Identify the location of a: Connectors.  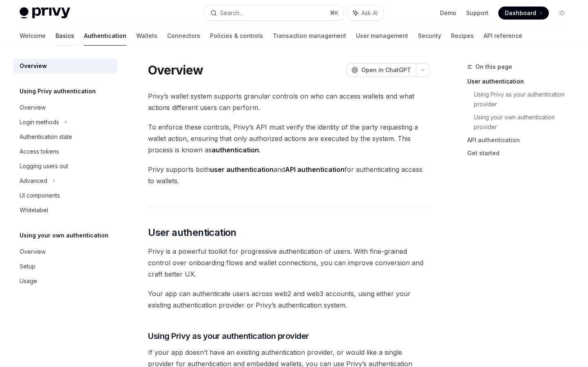
(184, 36).